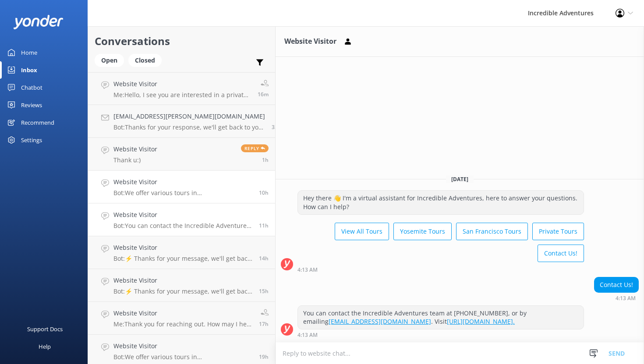 The height and width of the screenshot is (364, 644). Describe the element at coordinates (145, 60) in the screenshot. I see `div: Closed` at that location.